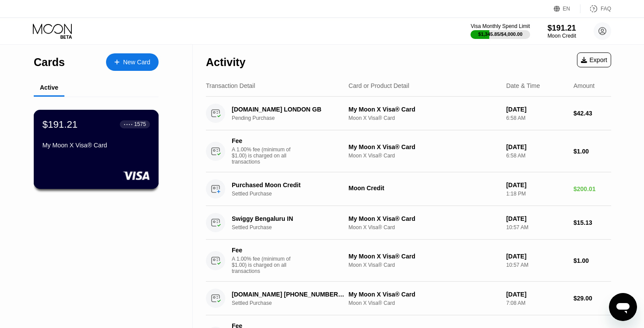 This screenshot has width=644, height=328. What do you see at coordinates (536, 194) in the screenshot?
I see `div: 1:18 PM` at bounding box center [536, 194].